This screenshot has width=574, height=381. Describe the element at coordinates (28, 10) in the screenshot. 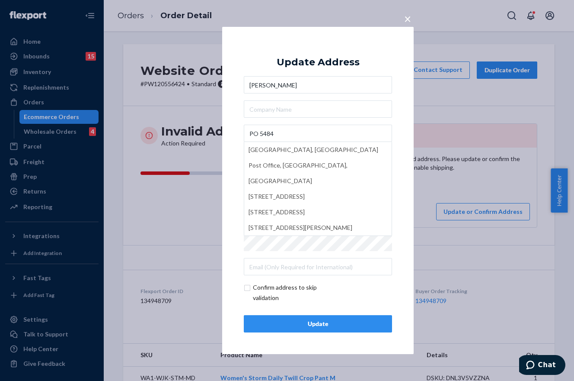

I see `span: Chat` at that location.